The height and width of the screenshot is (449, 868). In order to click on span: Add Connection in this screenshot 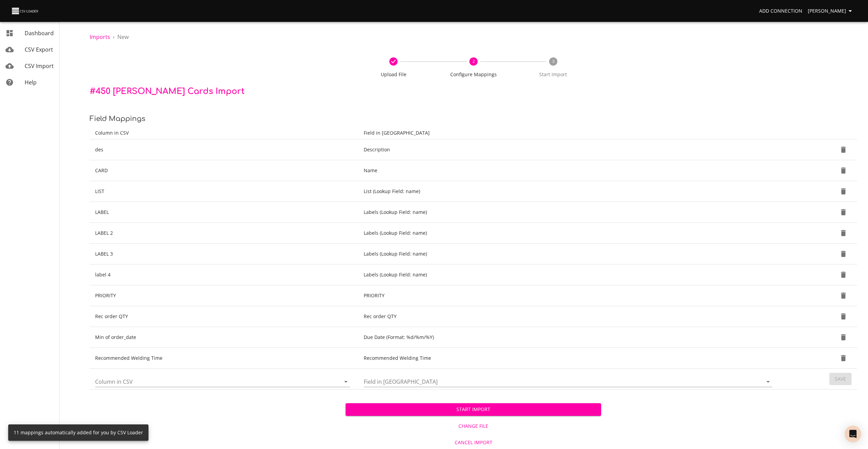, I will do `click(781, 11)`.